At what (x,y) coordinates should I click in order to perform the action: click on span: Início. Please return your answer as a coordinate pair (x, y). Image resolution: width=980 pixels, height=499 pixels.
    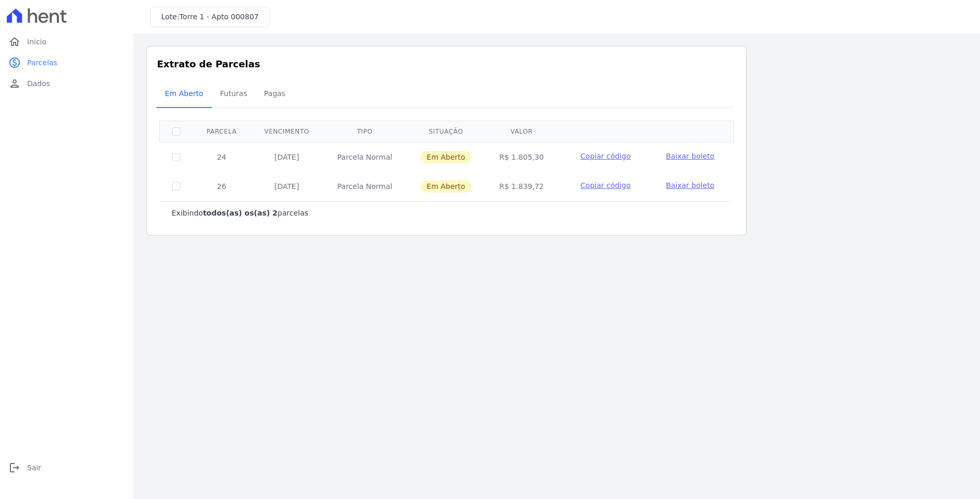
    Looking at the image, I should click on (36, 41).